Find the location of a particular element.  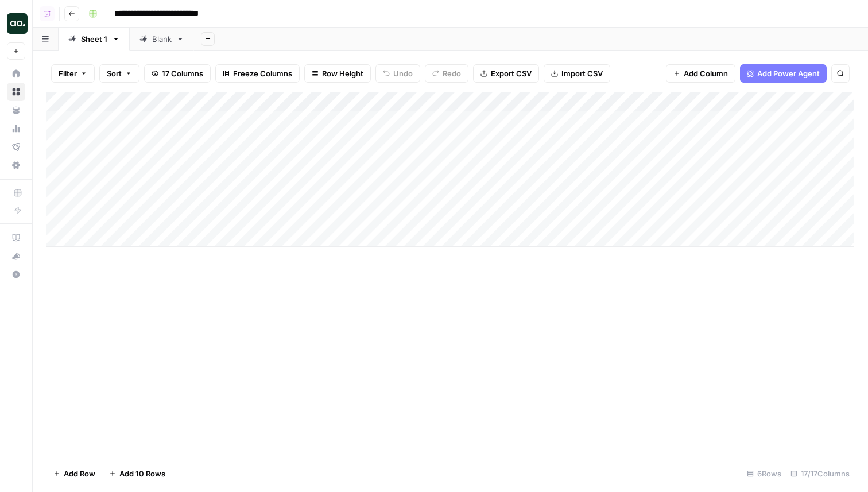

button: Redo is located at coordinates (447, 74).